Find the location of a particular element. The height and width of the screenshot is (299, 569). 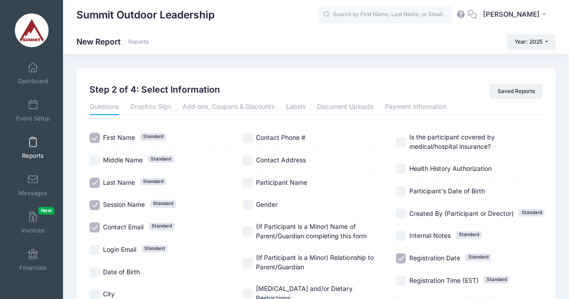

input: Participant's Date of Birth is located at coordinates (401, 191).